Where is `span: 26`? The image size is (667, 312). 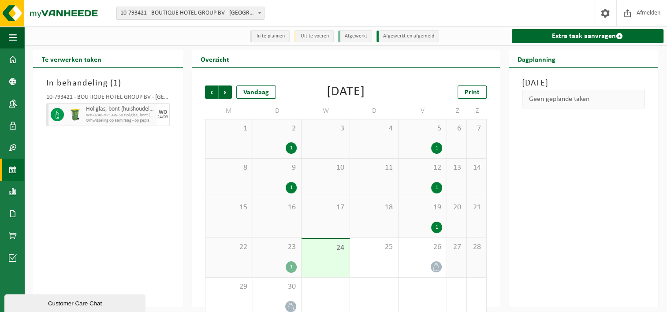 span: 26 is located at coordinates (422, 247).